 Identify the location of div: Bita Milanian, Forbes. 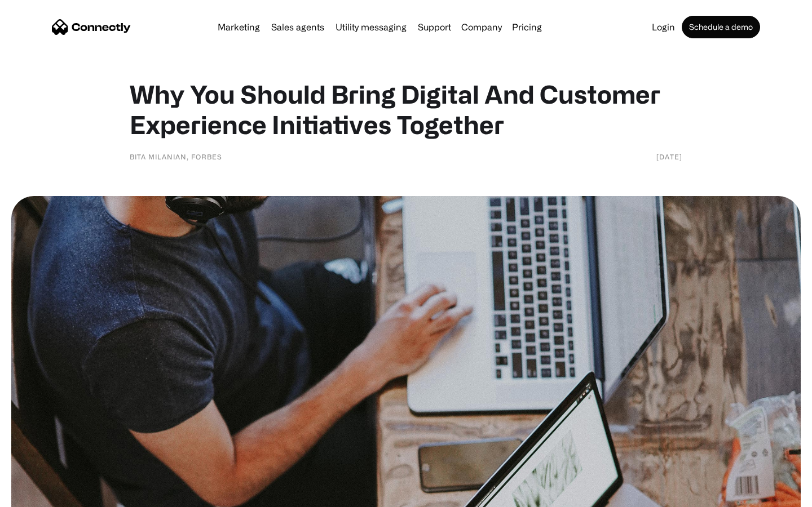
(176, 157).